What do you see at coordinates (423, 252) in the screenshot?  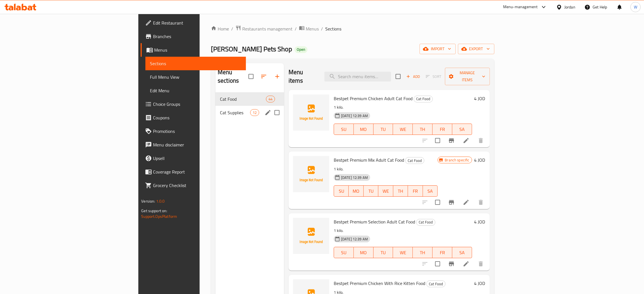 I see `button: TH` at bounding box center [423, 252].